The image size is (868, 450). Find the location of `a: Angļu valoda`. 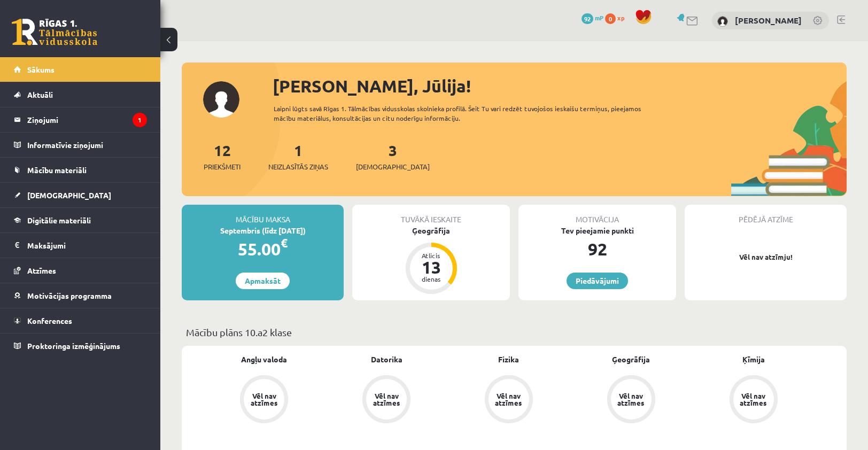

a: Angļu valoda is located at coordinates (264, 358).